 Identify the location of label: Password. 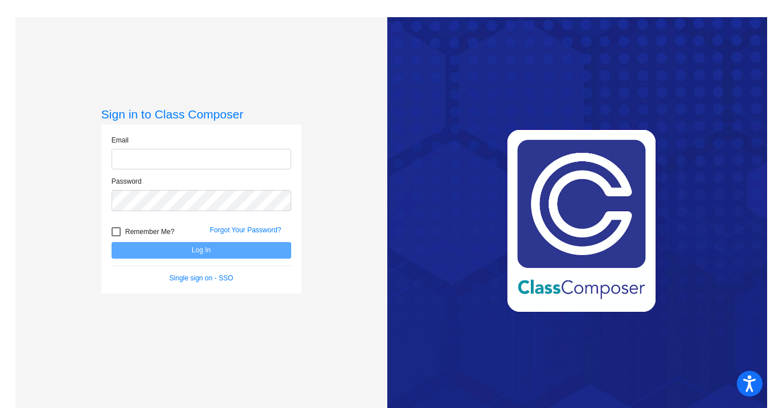
(126, 181).